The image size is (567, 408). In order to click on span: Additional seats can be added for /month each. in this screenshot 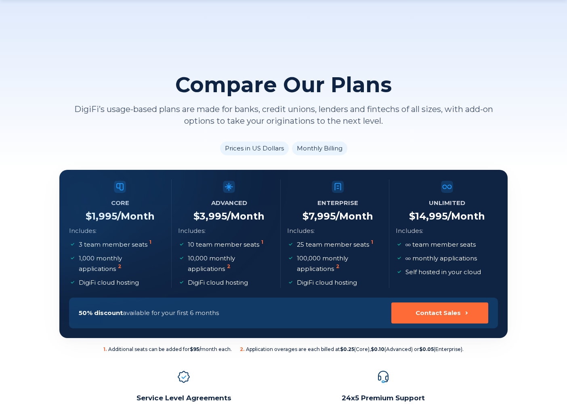, I will do `click(168, 349)`.